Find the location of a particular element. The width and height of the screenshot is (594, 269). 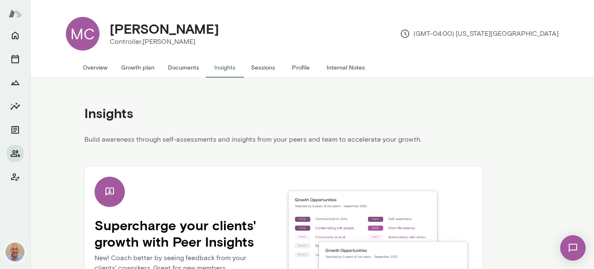

button: Growth Plan is located at coordinates (15, 83).